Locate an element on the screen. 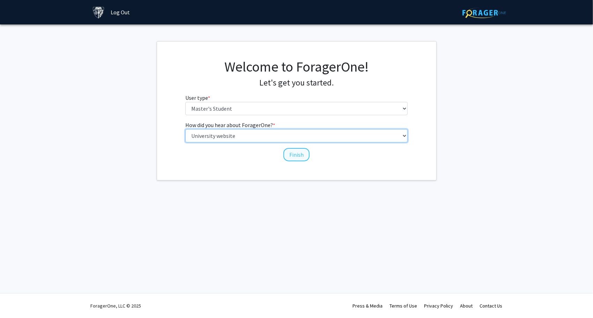 Image resolution: width=593 pixels, height=318 pixels. h1: Welcome to ForagerOne! is located at coordinates (296, 67).